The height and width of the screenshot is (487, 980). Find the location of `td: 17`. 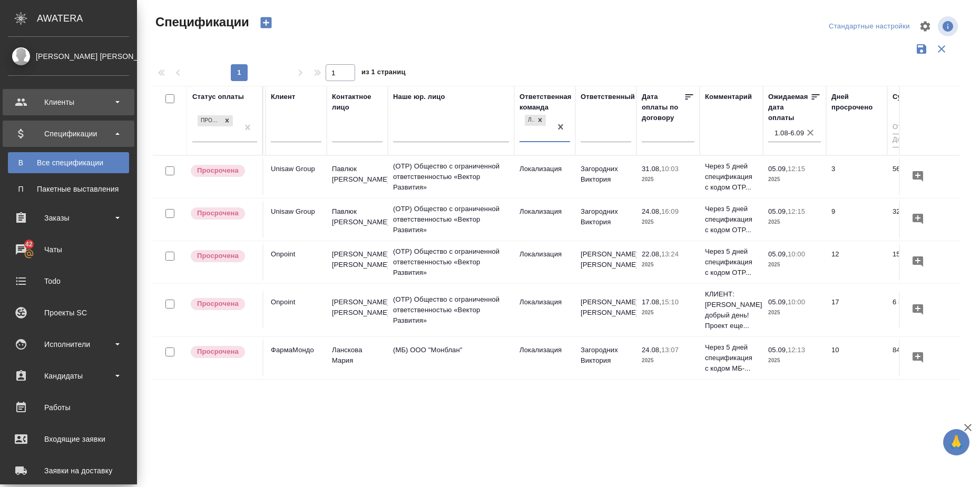

td: 17 is located at coordinates (857, 310).